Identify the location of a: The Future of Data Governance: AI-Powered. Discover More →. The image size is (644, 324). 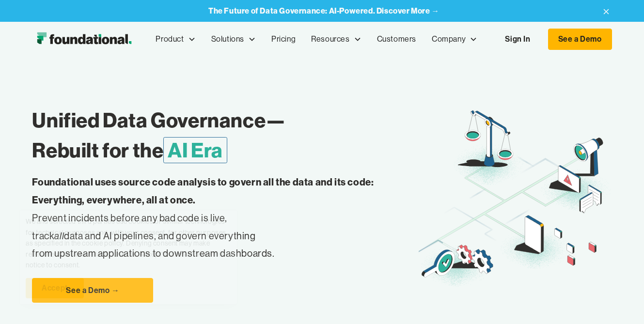
(324, 11).